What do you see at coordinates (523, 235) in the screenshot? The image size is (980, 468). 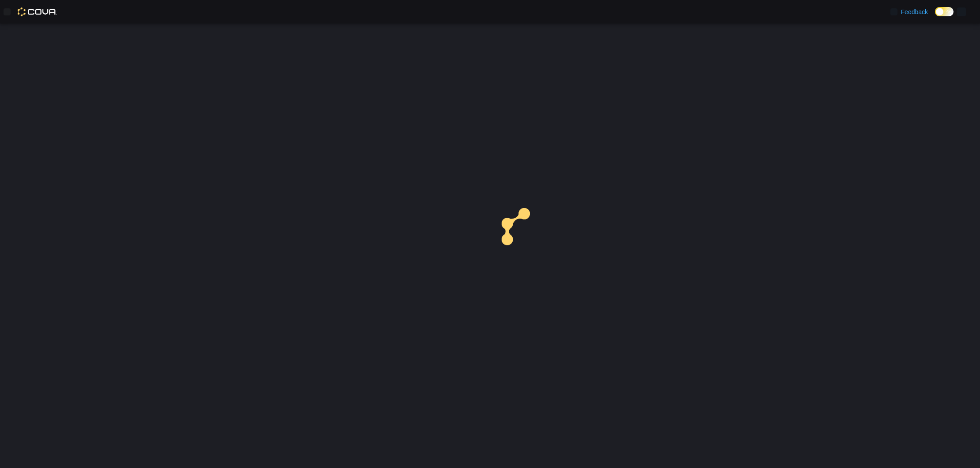 I see `img: cova-loader` at bounding box center [523, 235].